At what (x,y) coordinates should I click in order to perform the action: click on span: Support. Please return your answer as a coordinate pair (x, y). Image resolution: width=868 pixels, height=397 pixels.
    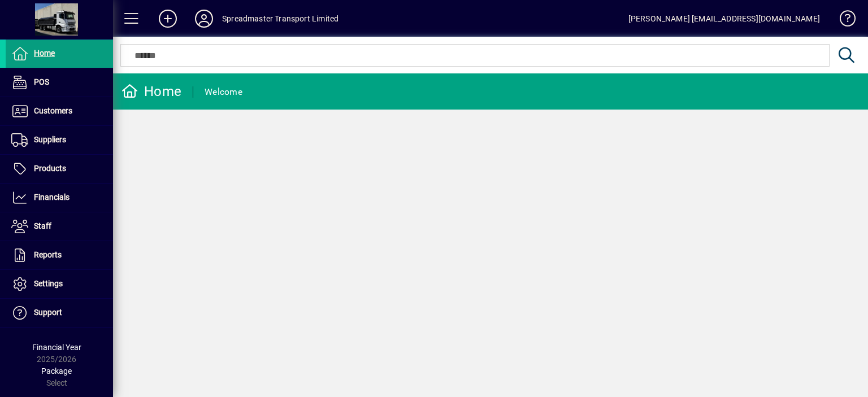
    Looking at the image, I should click on (48, 312).